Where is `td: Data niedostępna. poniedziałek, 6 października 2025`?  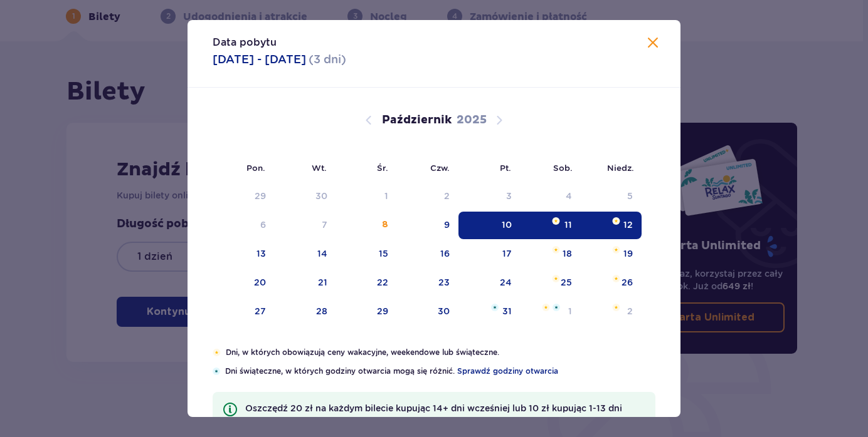
td: Data niedostępna. poniedziałek, 6 października 2025 is located at coordinates (243, 225).